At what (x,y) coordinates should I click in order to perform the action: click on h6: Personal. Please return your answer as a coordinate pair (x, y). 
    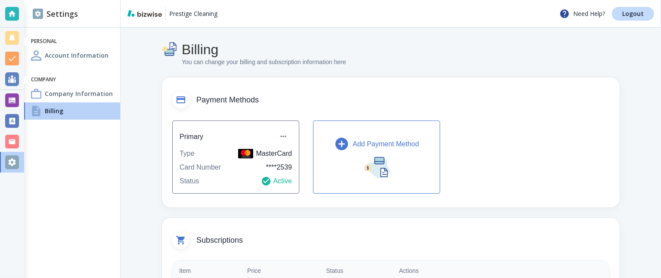
    Looking at the image, I should click on (72, 41).